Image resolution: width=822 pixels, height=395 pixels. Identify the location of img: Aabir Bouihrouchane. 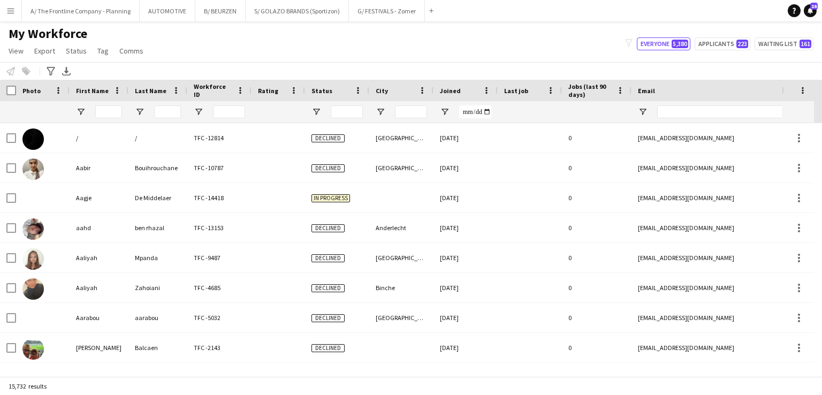
(33, 169).